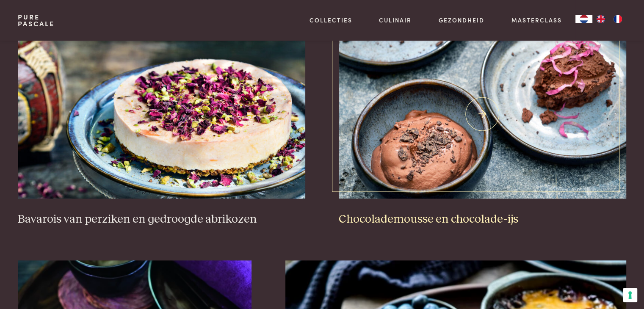 Image resolution: width=644 pixels, height=309 pixels. What do you see at coordinates (161, 128) in the screenshot?
I see `a: Bavarois van perziken en gedroogde abrikozen Bavarois van perziken en gedroogde abrikozen` at bounding box center [161, 128].